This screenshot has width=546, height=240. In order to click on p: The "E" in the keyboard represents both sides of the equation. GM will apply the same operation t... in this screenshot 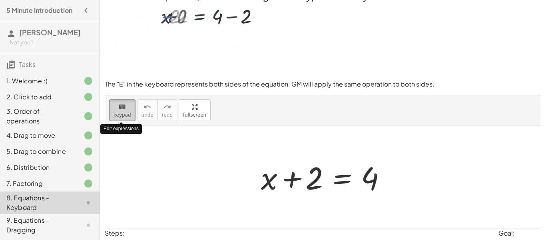, I will do `click(323, 84)`.